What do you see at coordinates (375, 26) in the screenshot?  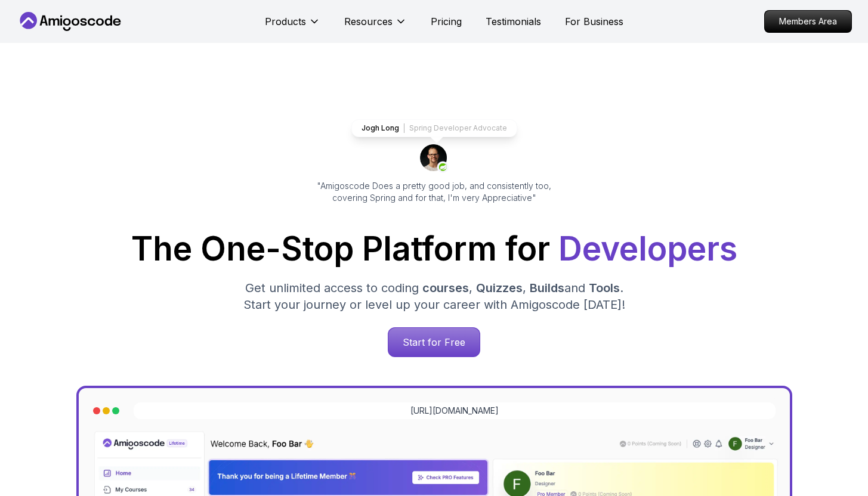 I see `button: Resources` at bounding box center [375, 26].